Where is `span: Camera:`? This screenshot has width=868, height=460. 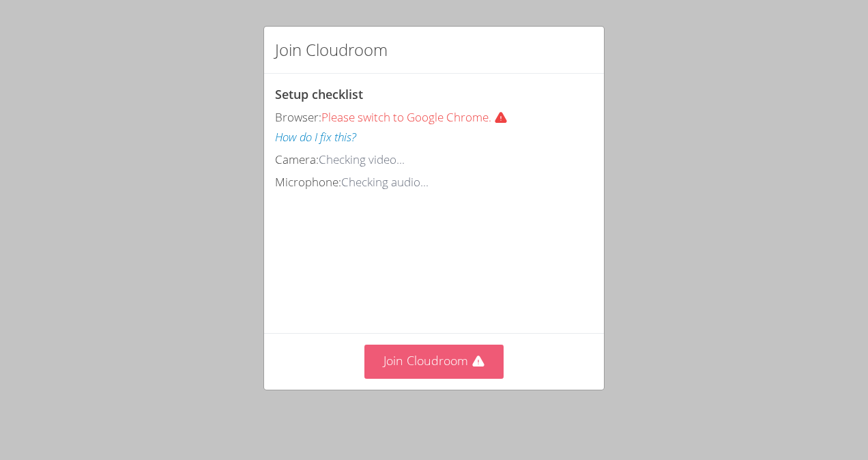 span: Camera: is located at coordinates (297, 159).